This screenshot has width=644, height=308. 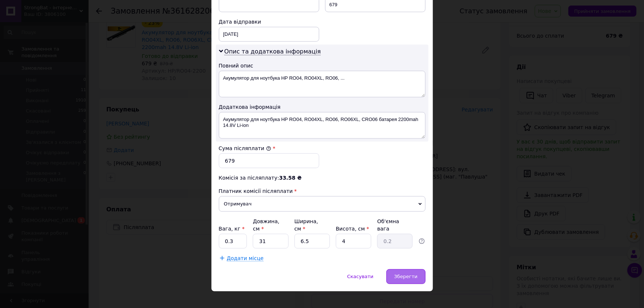 What do you see at coordinates (306, 225) in the screenshot?
I see `label: Ширина, см` at bounding box center [306, 225].